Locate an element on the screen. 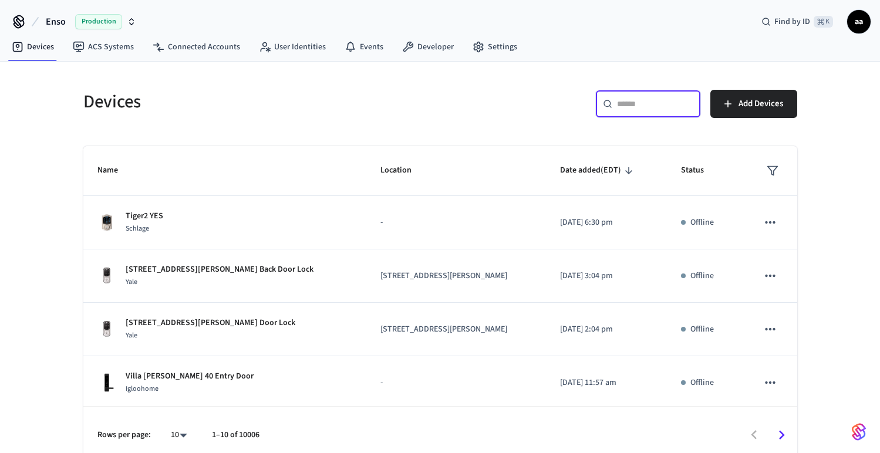 This screenshot has height=453, width=880. div: 10 is located at coordinates (179, 435).